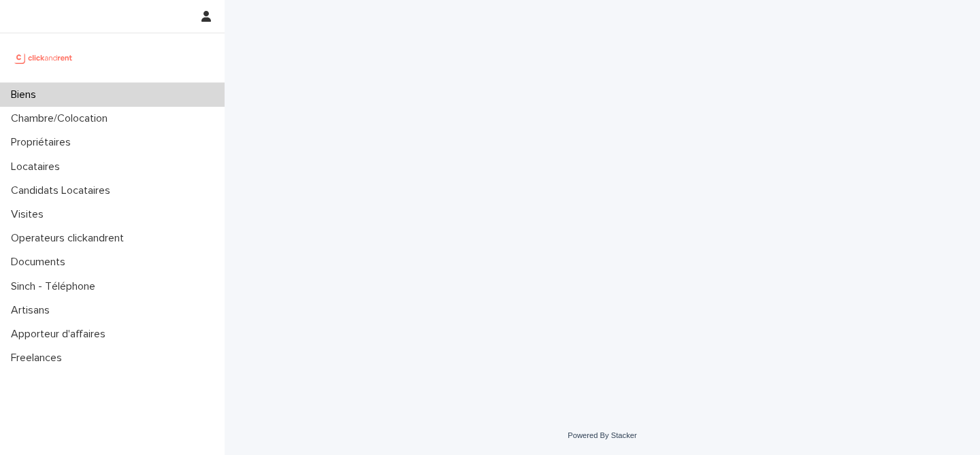  I want to click on p: Locataires, so click(38, 167).